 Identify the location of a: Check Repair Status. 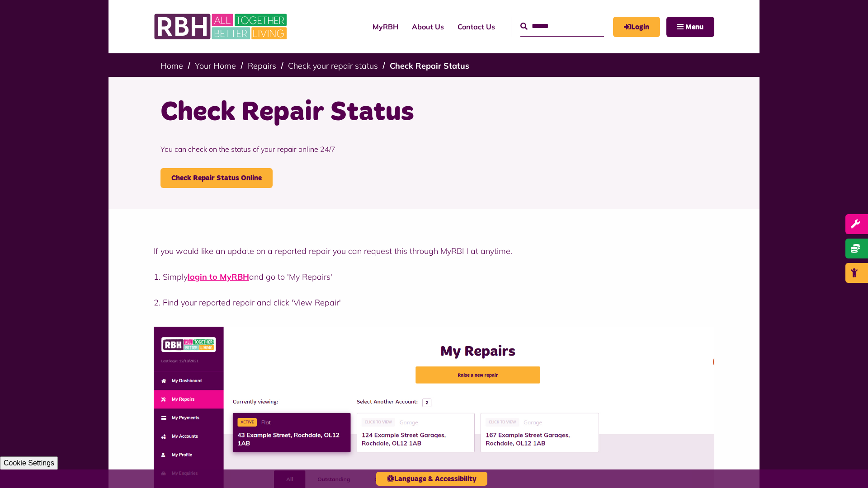
(429, 66).